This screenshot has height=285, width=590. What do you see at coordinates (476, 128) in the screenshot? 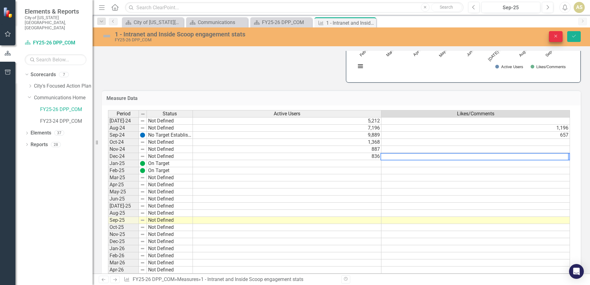
I see `td: 1,196` at bounding box center [476, 128].